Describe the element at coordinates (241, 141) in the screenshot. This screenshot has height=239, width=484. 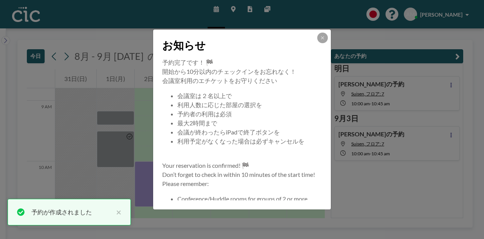
I see `span: 利用予定がなくなった場合は必ずキャンセルを` at that location.